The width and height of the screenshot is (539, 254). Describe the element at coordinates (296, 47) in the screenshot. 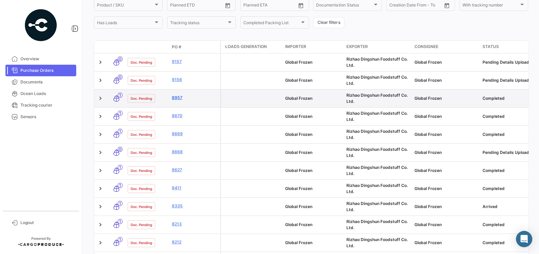

I see `span: Importer` at that location.